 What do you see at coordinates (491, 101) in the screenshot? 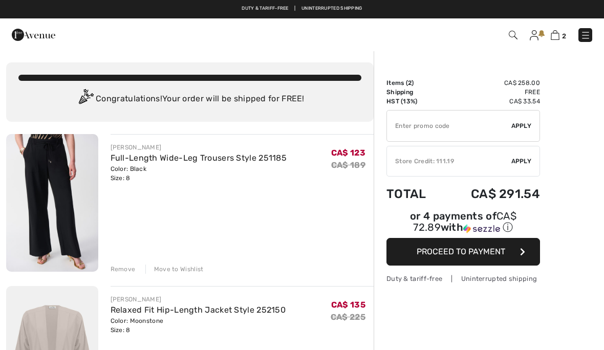
I see `td: CA$ 33.54` at bounding box center [491, 101].